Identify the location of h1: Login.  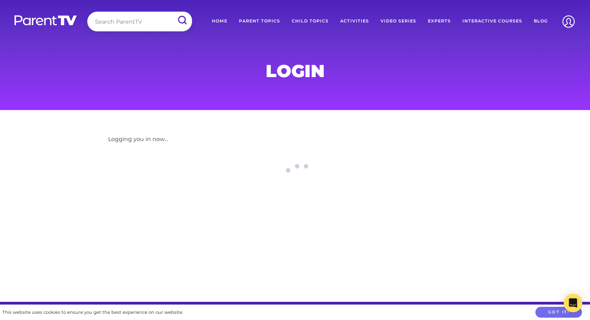
(295, 71).